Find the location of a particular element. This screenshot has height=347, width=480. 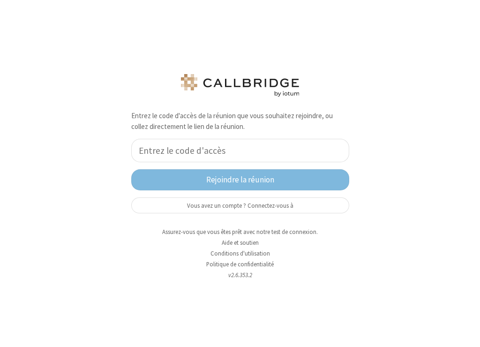

button: Rejoindre la réunion is located at coordinates (240, 179).